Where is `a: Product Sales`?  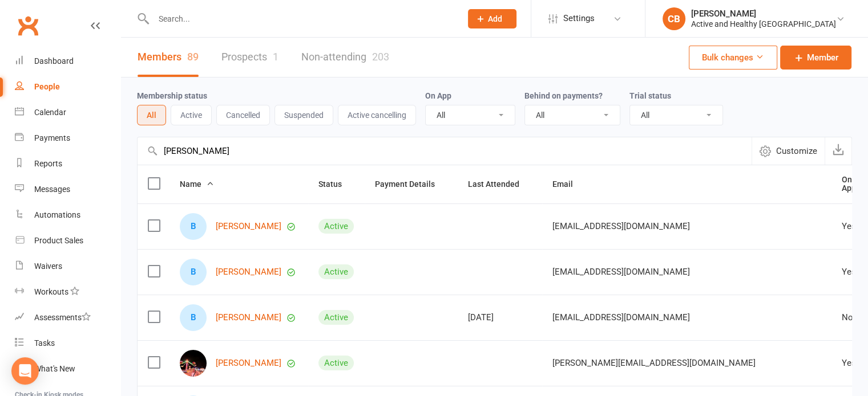 a: Product Sales is located at coordinates (67, 241).